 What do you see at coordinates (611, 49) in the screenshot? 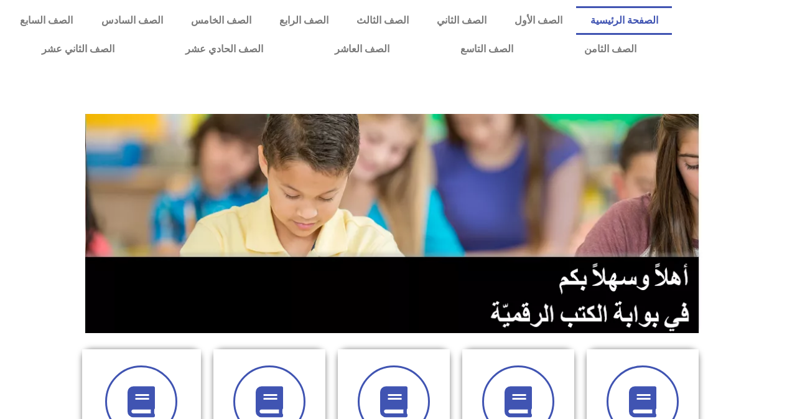
I see `a: الصف الثامن` at bounding box center [611, 49].